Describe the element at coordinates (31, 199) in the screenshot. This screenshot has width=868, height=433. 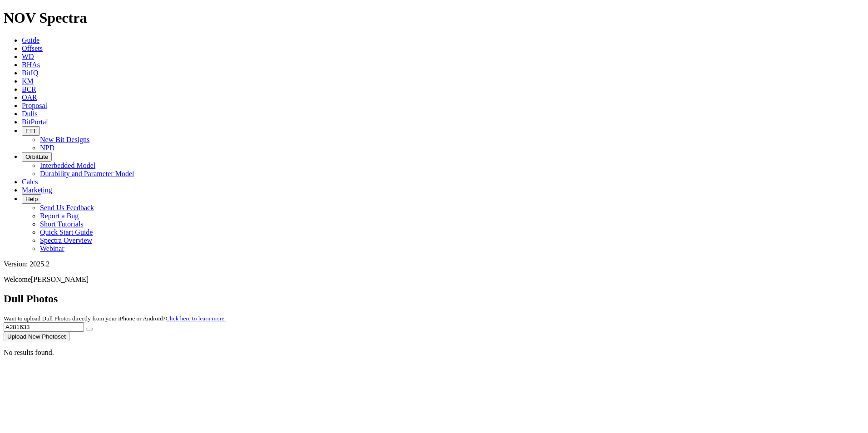
I see `span: Help` at that location.